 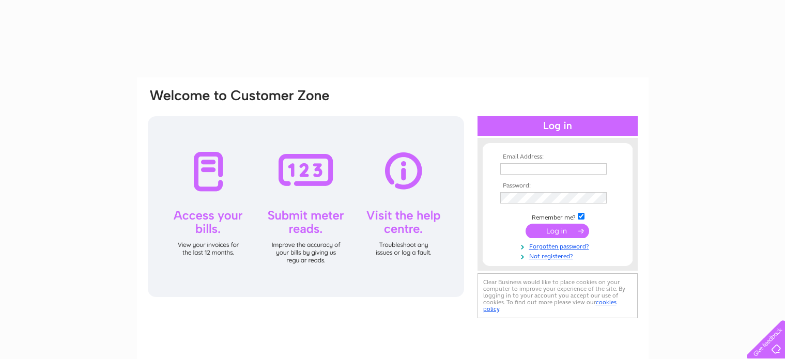 What do you see at coordinates (558, 186) in the screenshot?
I see `th: Password:` at bounding box center [558, 186].